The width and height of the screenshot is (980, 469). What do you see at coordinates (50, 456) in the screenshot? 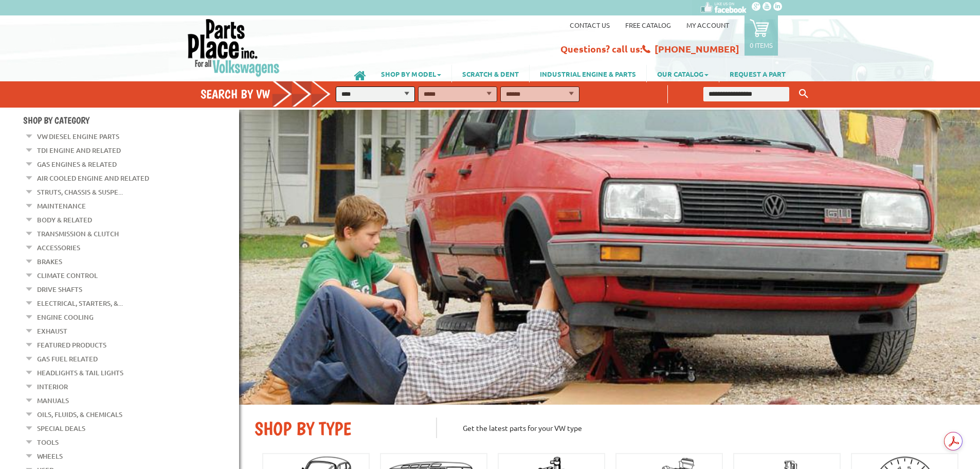
I see `a: Wheels` at bounding box center [50, 456].